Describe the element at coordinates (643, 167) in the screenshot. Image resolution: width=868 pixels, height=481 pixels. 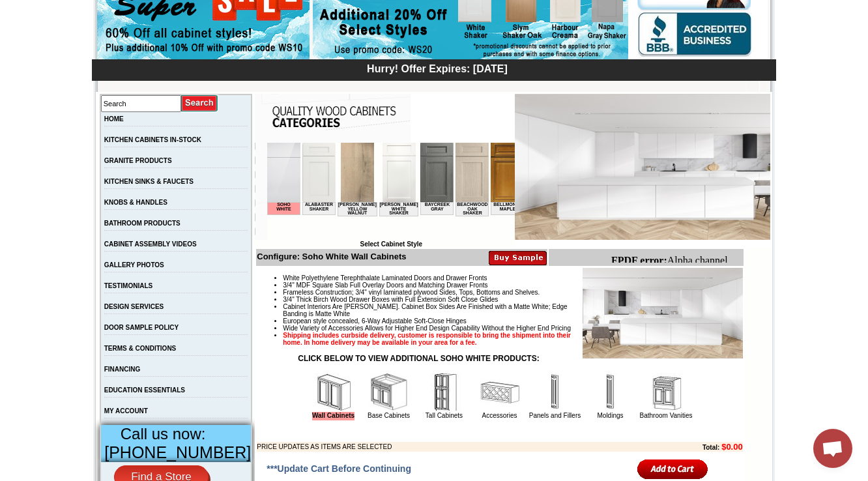
I see `img: Soho White` at that location.